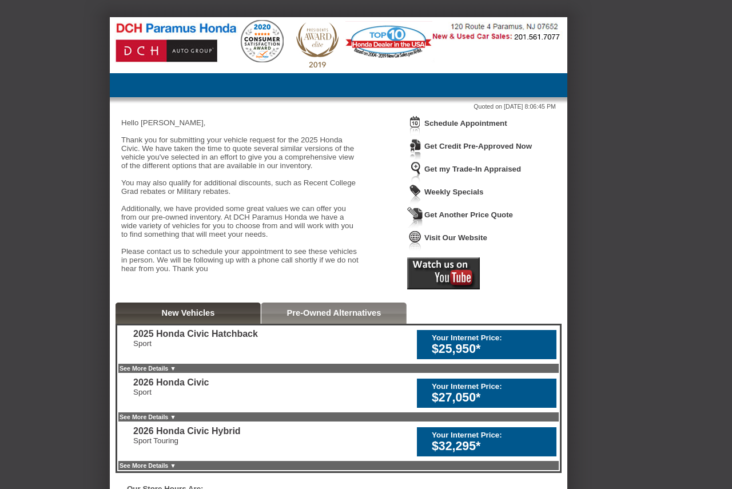 Image resolution: width=732 pixels, height=489 pixels. I want to click on a: Schedule Appointment, so click(466, 123).